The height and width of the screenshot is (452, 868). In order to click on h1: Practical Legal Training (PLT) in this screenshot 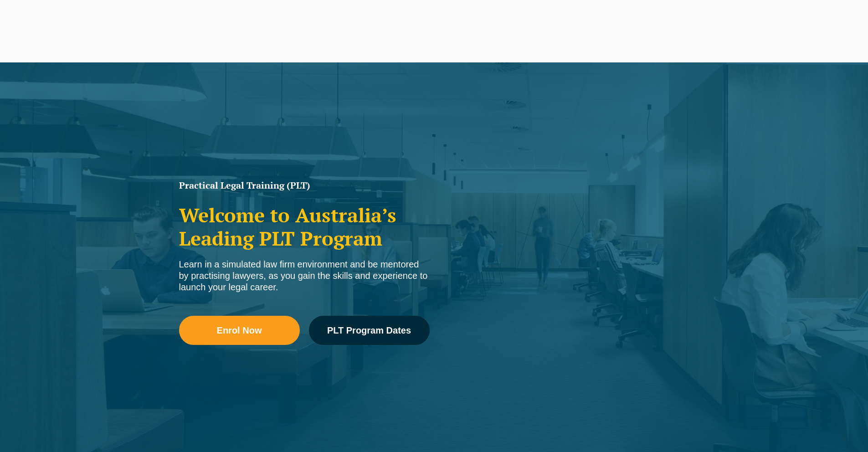, I will do `click(304, 186)`.